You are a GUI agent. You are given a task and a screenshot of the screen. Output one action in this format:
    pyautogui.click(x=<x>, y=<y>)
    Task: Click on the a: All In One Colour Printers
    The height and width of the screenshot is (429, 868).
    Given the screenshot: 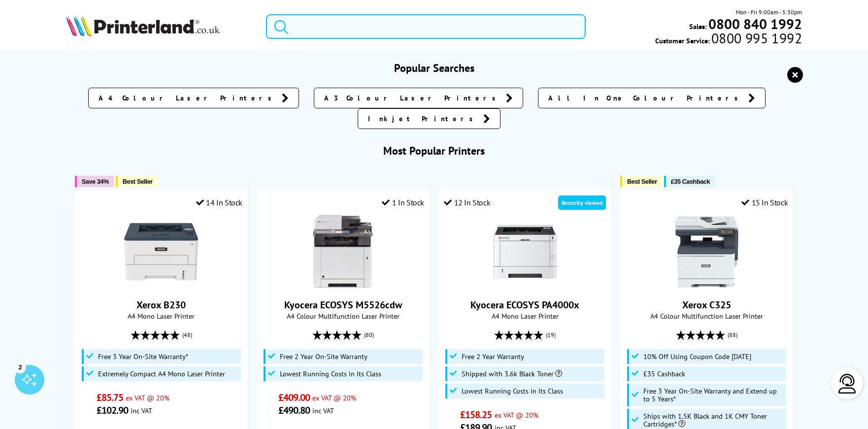 What is the action you would take?
    pyautogui.click(x=652, y=98)
    